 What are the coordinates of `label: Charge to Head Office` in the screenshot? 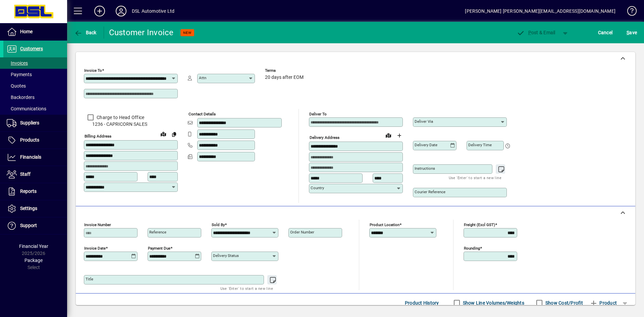 It's located at (120, 117).